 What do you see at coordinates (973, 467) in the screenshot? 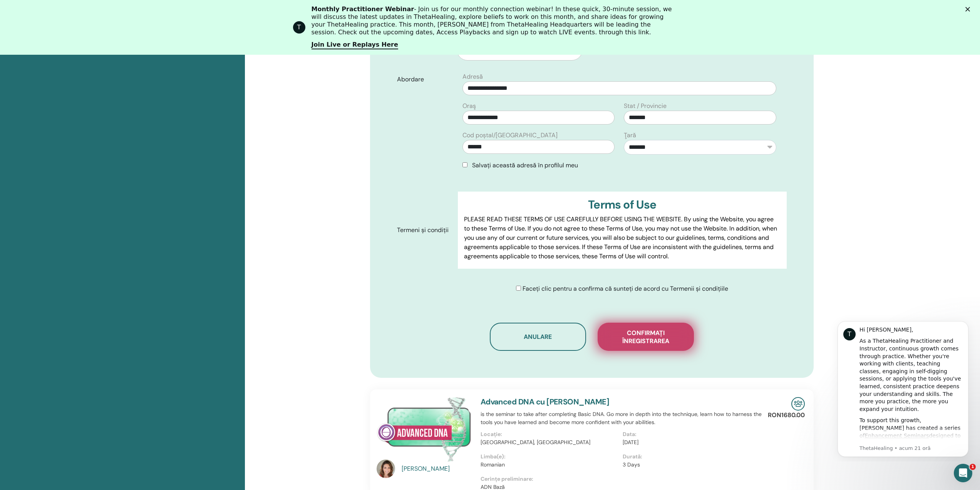
I see `span: 1` at bounding box center [973, 467].